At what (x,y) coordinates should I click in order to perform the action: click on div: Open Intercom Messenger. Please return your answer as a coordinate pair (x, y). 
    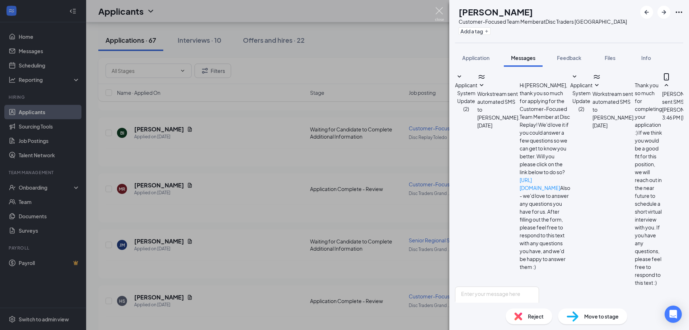
    Looking at the image, I should click on (673, 314).